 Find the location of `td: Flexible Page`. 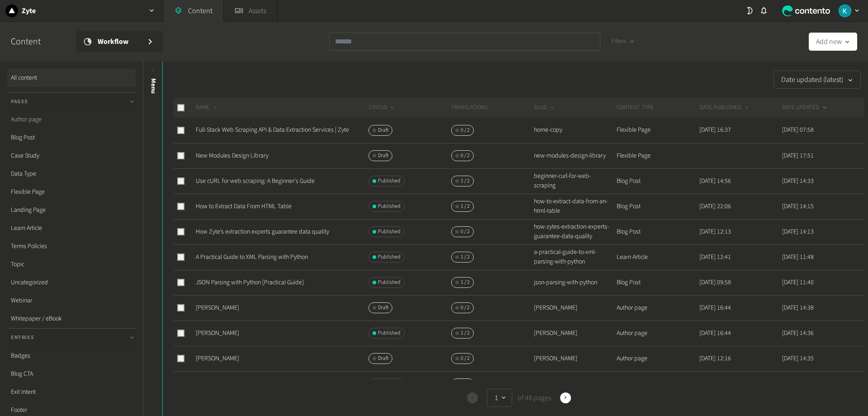

td: Flexible Page is located at coordinates (657, 130).